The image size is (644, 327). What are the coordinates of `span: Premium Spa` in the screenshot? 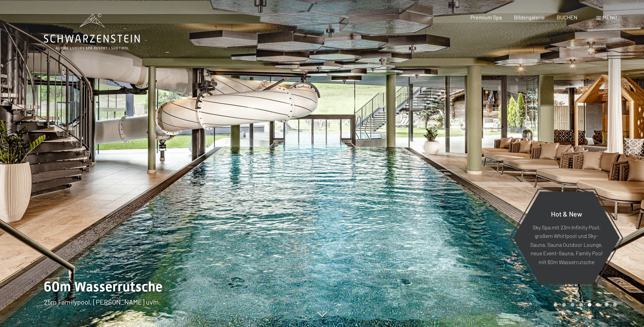 It's located at (486, 17).